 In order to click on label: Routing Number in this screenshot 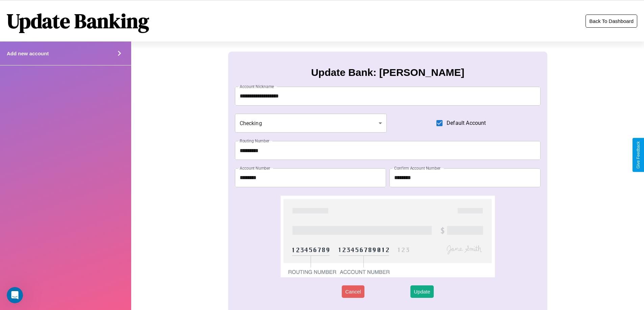, I will do `click(255, 141)`.